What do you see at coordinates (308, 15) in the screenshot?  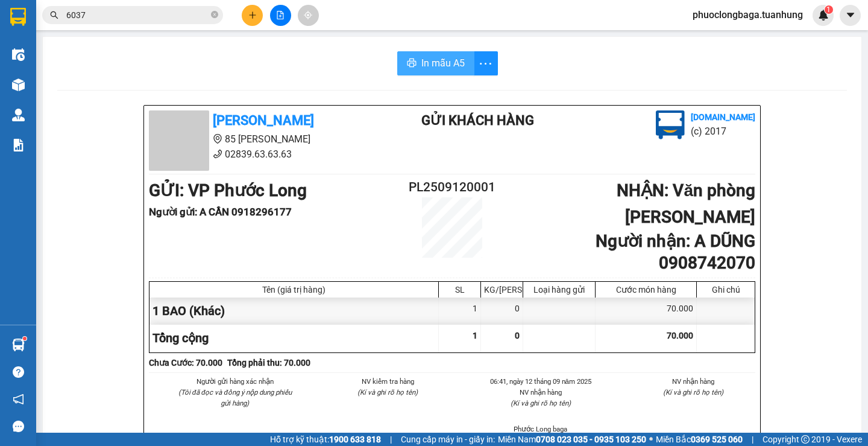 I see `span: aim` at bounding box center [308, 15].